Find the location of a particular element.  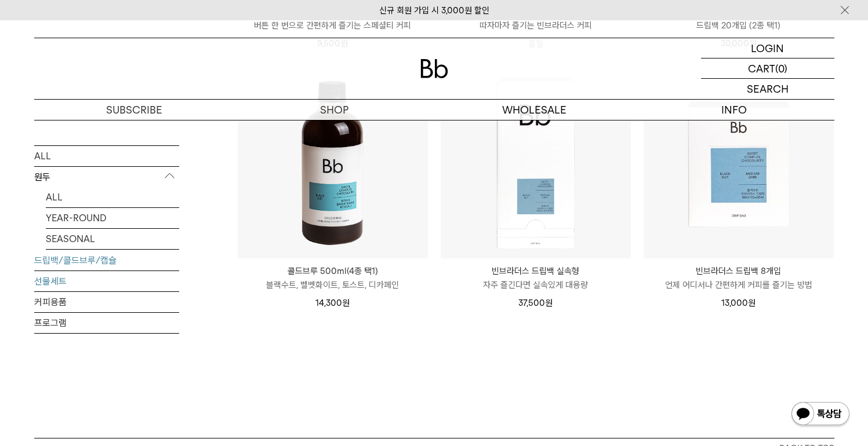

p: 콜드브루 500ml(4종 택1) is located at coordinates (332, 271).